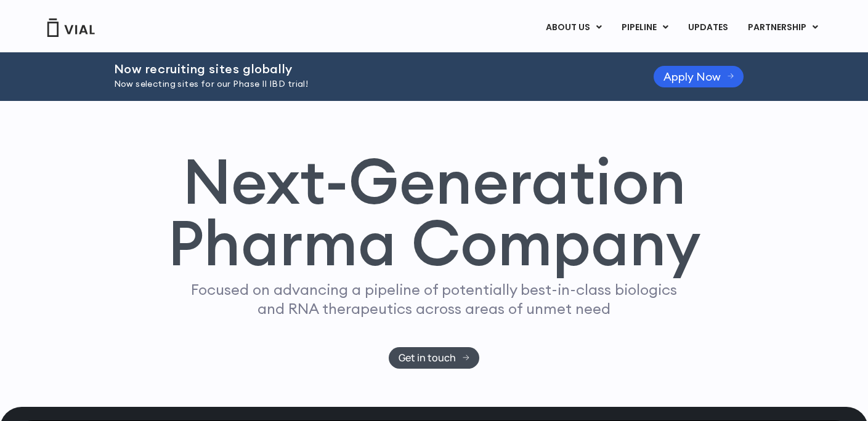 The width and height of the screenshot is (868, 421). What do you see at coordinates (70, 27) in the screenshot?
I see `img: Vial Logo` at bounding box center [70, 27].